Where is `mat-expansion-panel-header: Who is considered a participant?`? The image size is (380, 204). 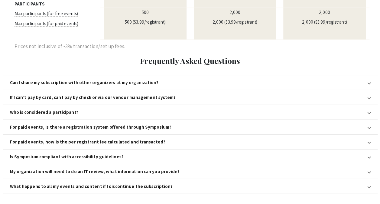 mat-expansion-panel-header: Who is considered a participant? is located at coordinates (190, 112).